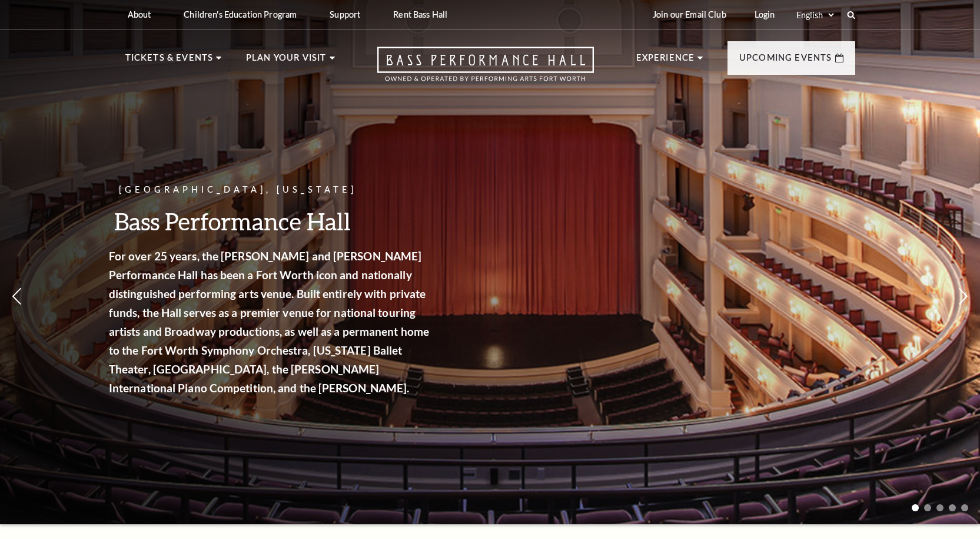 Image resolution: width=980 pixels, height=539 pixels. I want to click on select: Select:, so click(814, 14).